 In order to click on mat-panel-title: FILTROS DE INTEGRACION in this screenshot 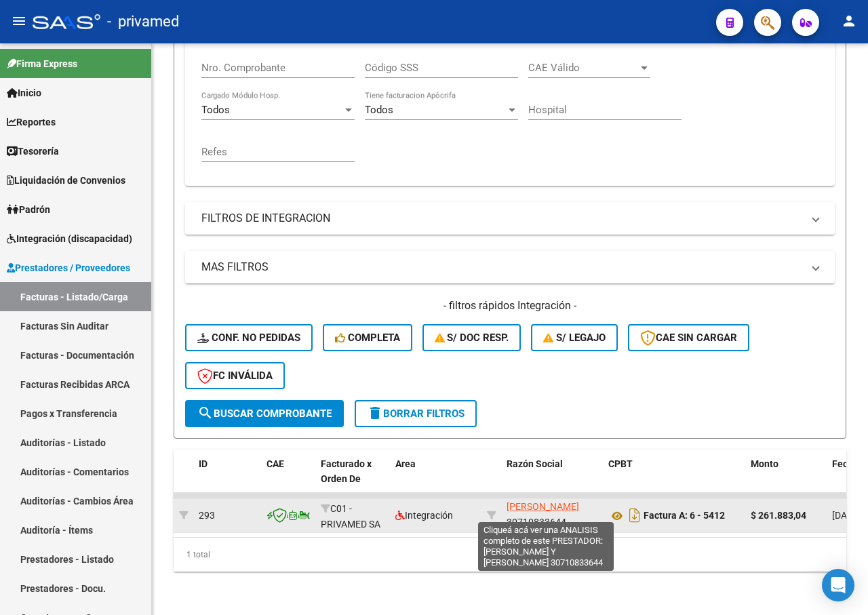, I will do `click(501, 219)`.